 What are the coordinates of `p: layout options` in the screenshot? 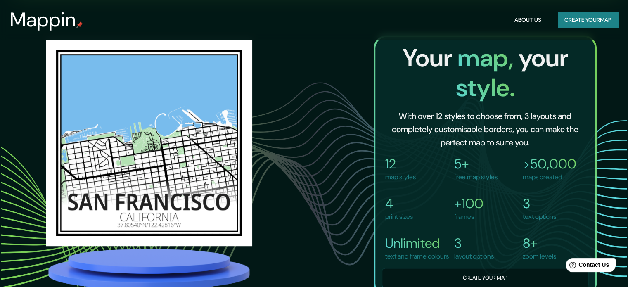 It's located at (474, 256).